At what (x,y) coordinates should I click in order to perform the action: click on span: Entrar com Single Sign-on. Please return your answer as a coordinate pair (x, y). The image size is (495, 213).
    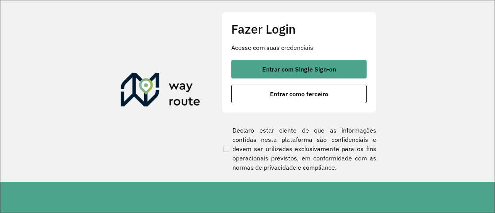
    Looking at the image, I should click on (299, 69).